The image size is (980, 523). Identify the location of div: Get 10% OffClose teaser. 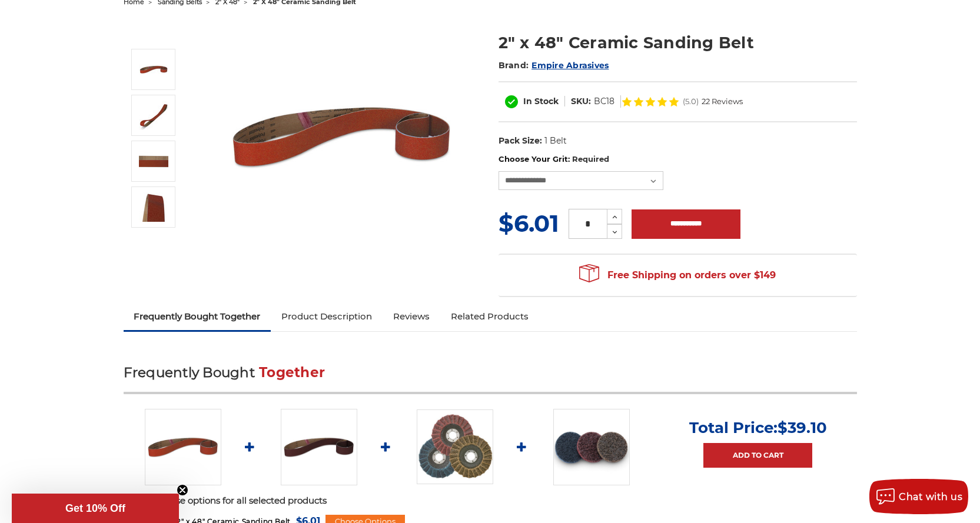
(95, 509).